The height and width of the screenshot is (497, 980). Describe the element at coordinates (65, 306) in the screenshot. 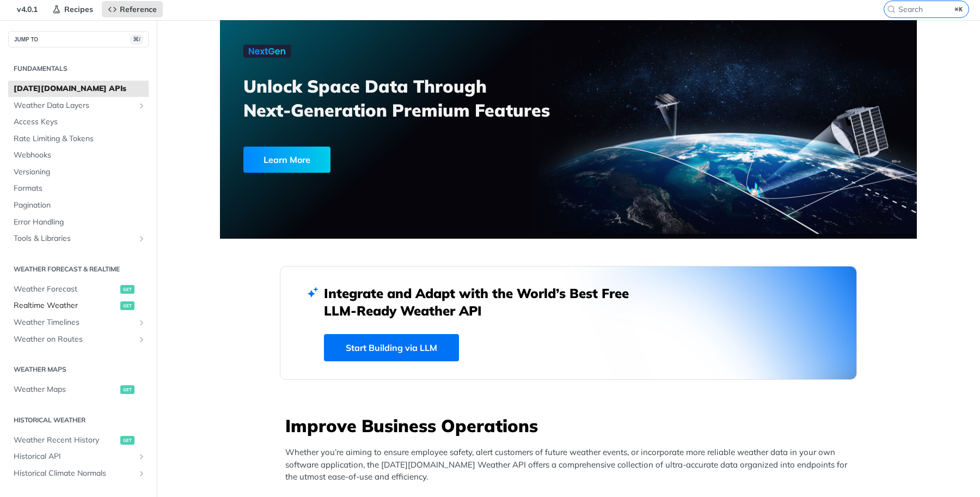

I see `span: Realtime Weather` at that location.